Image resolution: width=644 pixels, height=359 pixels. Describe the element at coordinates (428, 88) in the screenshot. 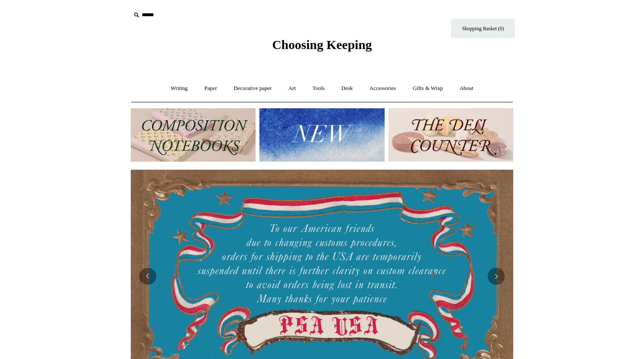

I see `a: Gifts & Wrap` at that location.